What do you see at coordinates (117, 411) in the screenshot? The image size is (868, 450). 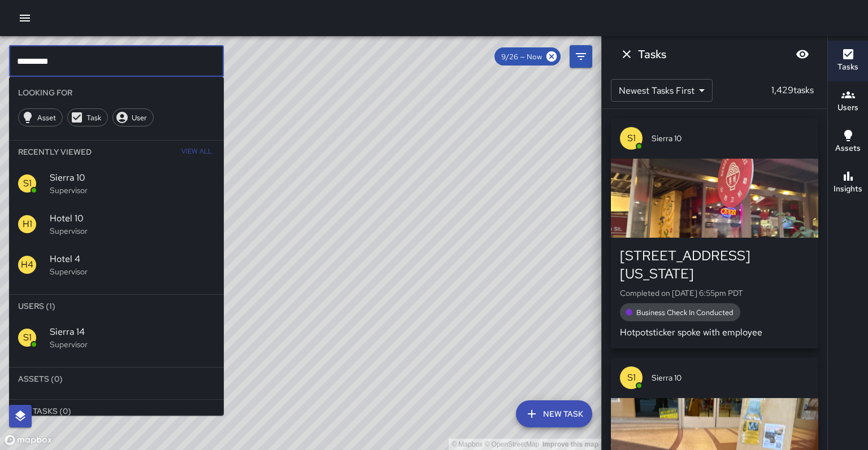 I see `li: Jia Tasks (0)` at bounding box center [117, 411].